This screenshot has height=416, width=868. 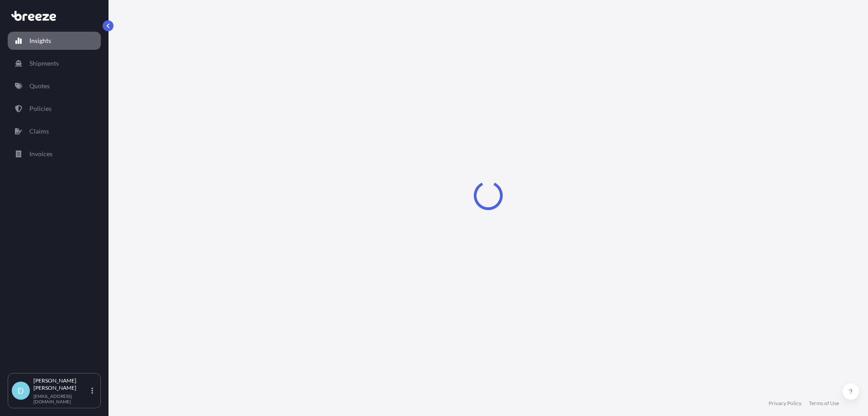 What do you see at coordinates (823, 403) in the screenshot?
I see `p: Terms of Use` at bounding box center [823, 403].